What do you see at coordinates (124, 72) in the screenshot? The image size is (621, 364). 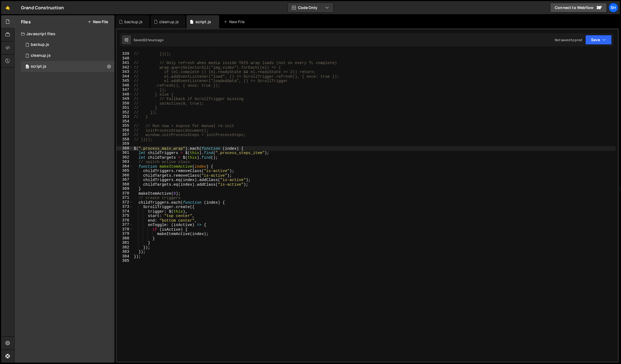 I see `div: 343` at bounding box center [124, 72].